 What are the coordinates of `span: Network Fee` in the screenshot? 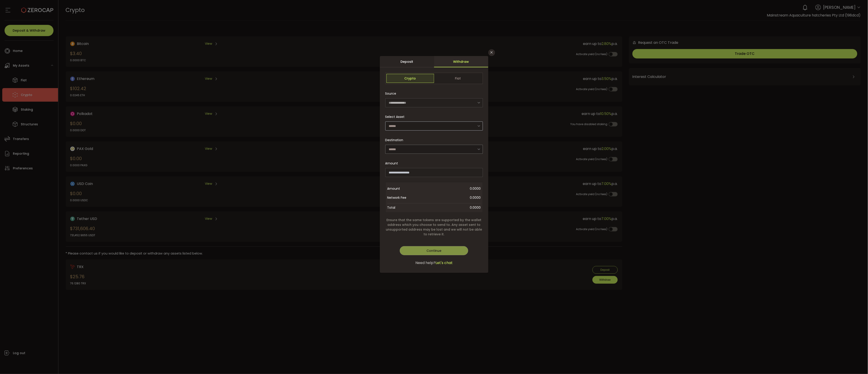 It's located at (405, 197).